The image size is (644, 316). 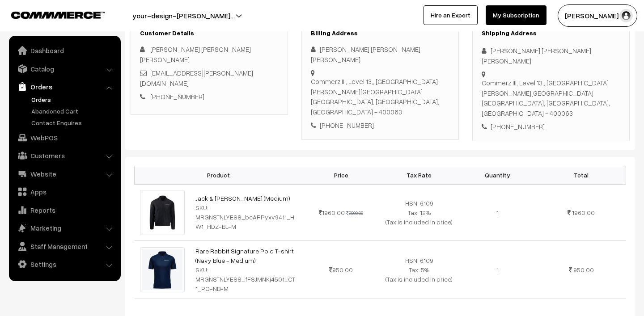 I want to click on span: HSN: 6109 Tax: 5% (Tax is included in price), so click(x=420, y=270).